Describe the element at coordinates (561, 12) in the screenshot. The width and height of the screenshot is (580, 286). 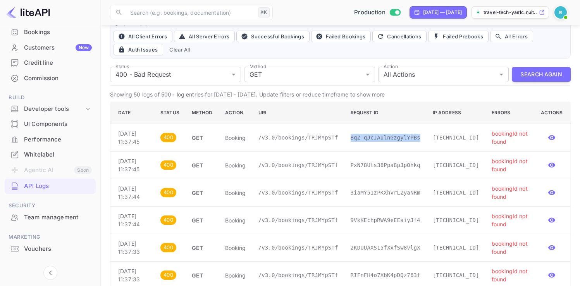
I see `img: Revolut` at that location.